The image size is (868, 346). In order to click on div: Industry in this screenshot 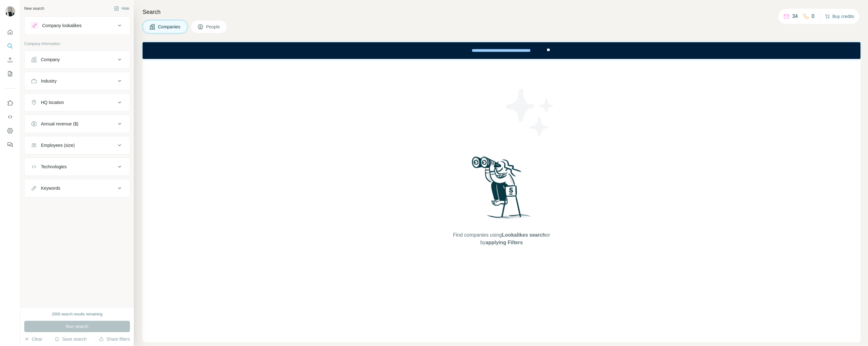, I will do `click(49, 81)`.